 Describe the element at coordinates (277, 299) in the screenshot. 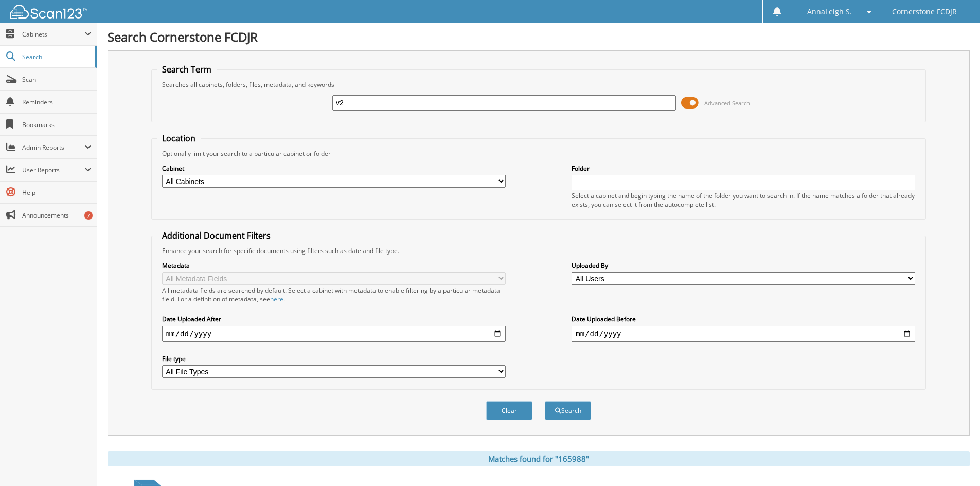

I see `a: here` at that location.